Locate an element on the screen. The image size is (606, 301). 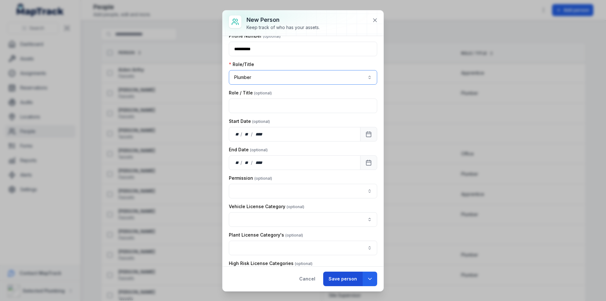
button: Save person is located at coordinates (343, 279).